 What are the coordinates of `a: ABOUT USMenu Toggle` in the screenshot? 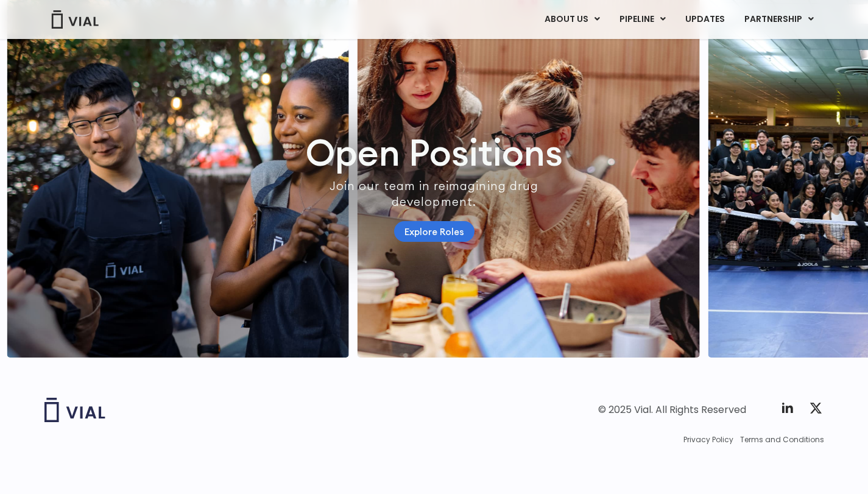 It's located at (573, 19).